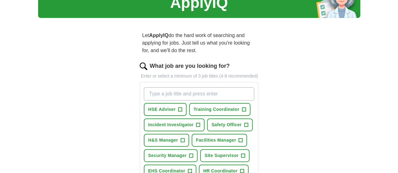 The image size is (398, 173). I want to click on span: Training Coordinator, so click(216, 109).